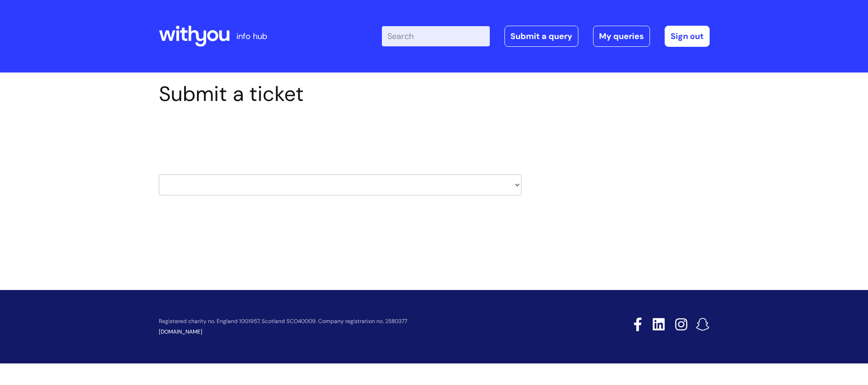  What do you see at coordinates (251, 36) in the screenshot?
I see `p: info hub` at bounding box center [251, 36].